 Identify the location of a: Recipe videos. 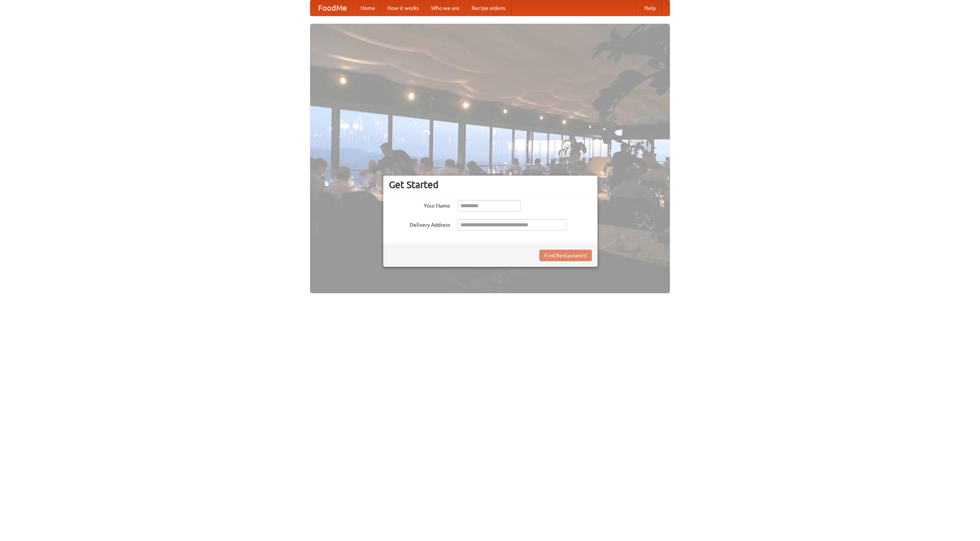
(488, 8).